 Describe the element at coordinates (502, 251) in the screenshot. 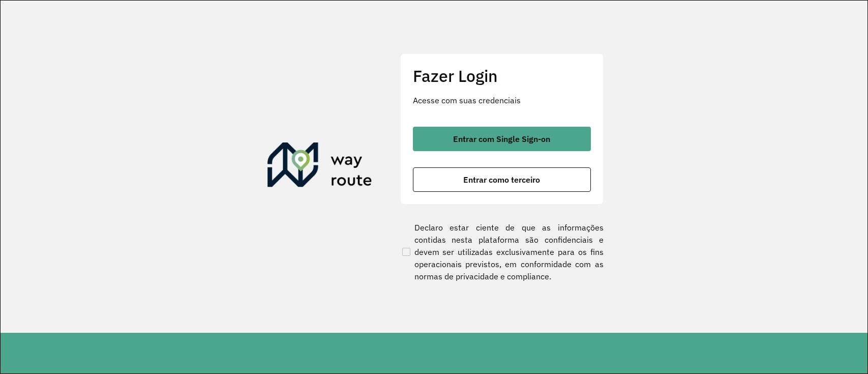

I see `label: Declaro estar ciente de que as informações contidas nesta plataforma são confidenciais e devem se...` at that location.